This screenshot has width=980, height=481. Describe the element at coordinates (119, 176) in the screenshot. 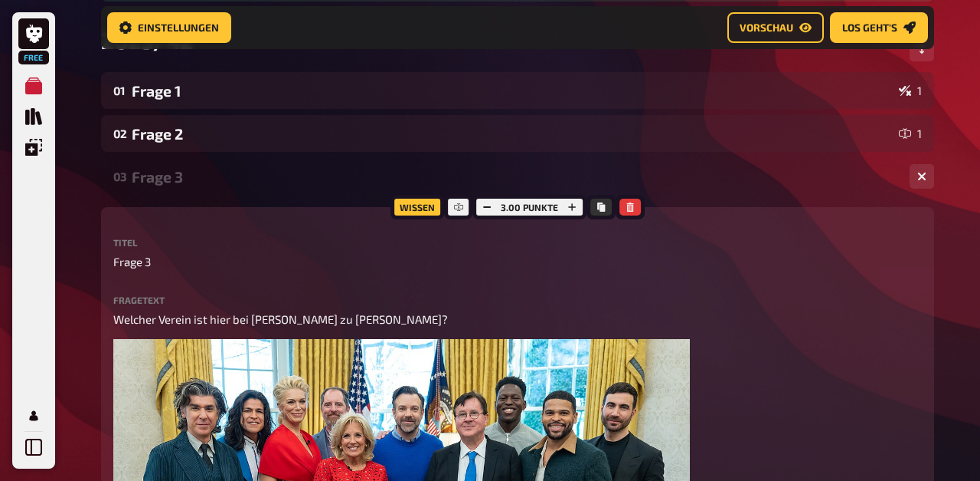

I see `div: 03` at that location.